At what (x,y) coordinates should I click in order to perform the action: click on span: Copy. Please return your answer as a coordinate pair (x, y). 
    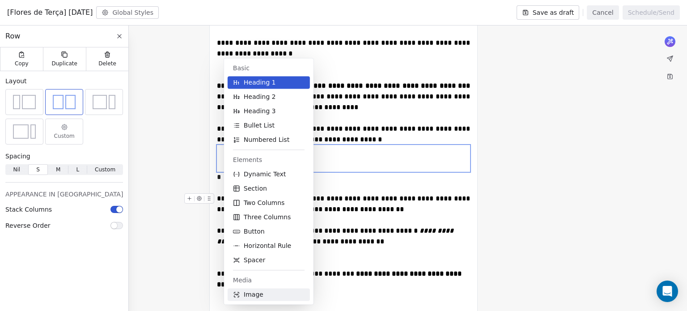
    Looking at the image, I should click on (21, 63).